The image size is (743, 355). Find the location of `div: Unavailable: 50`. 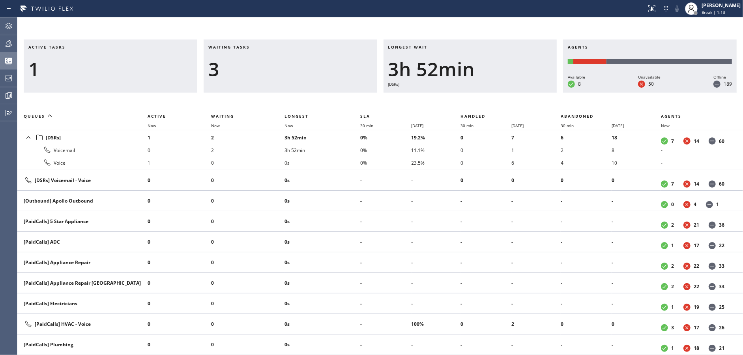

div: Unavailable: 50 is located at coordinates (590, 62).